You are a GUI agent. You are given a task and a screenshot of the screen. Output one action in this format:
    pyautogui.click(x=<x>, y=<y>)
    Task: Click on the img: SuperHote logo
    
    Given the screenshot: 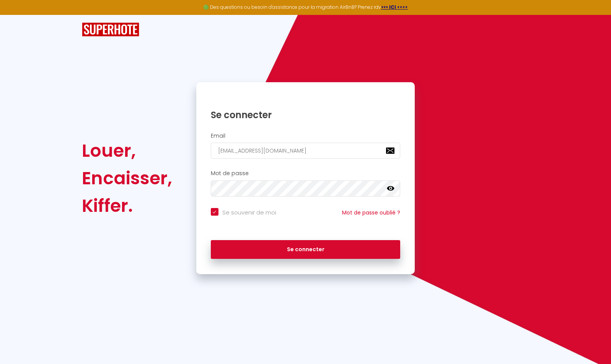 What is the action you would take?
    pyautogui.click(x=111, y=29)
    